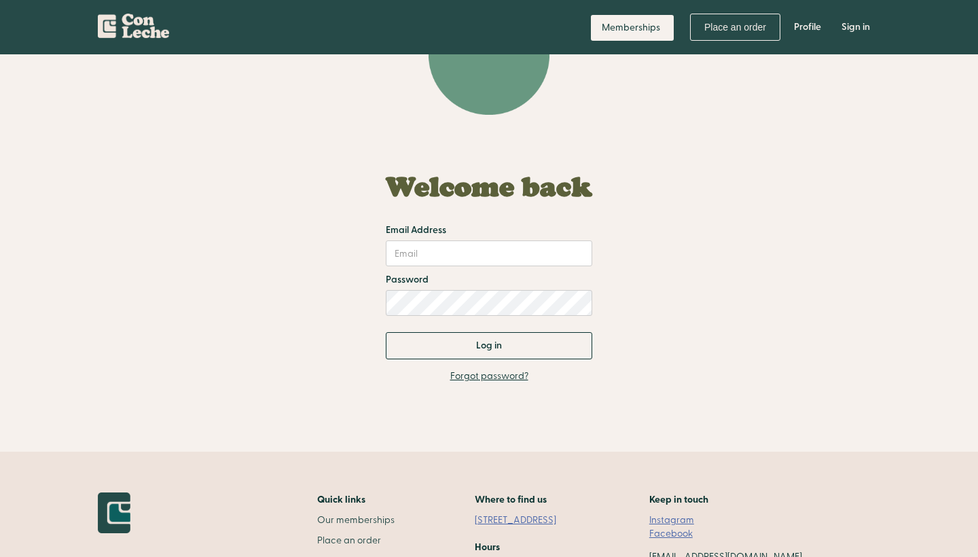 The image size is (978, 557). Describe the element at coordinates (489, 253) in the screenshot. I see `input: Email` at that location.